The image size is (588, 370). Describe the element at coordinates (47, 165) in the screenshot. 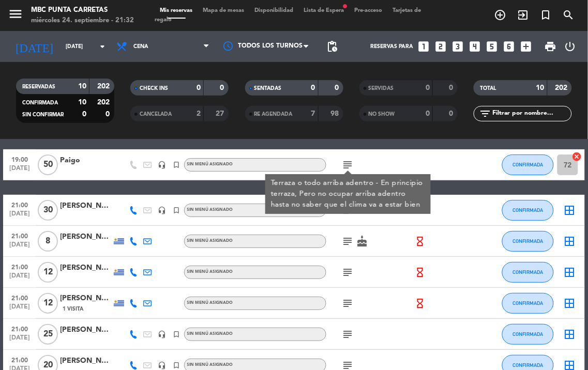

I see `span: 50` at that location.